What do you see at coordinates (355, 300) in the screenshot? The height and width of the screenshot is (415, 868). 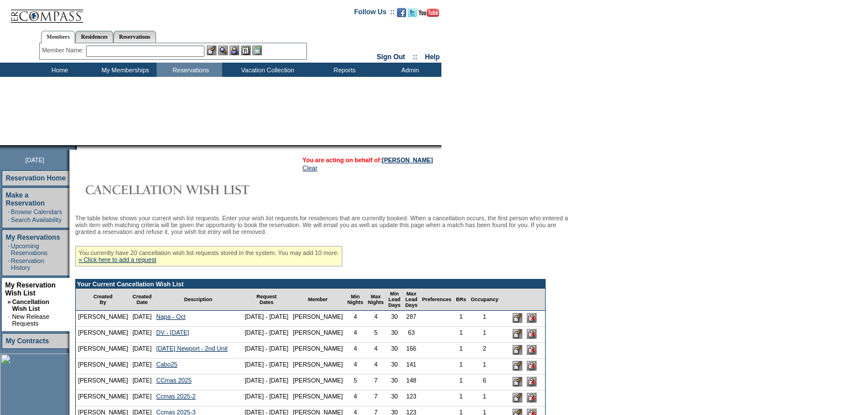 I see `td: Min Nights` at bounding box center [355, 300].